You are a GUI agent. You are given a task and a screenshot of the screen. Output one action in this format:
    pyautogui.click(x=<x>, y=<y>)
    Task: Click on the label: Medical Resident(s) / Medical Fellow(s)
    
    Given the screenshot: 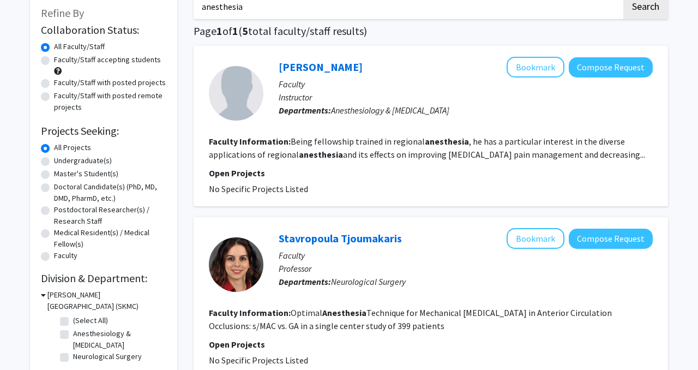 What is the action you would take?
    pyautogui.click(x=110, y=238)
    